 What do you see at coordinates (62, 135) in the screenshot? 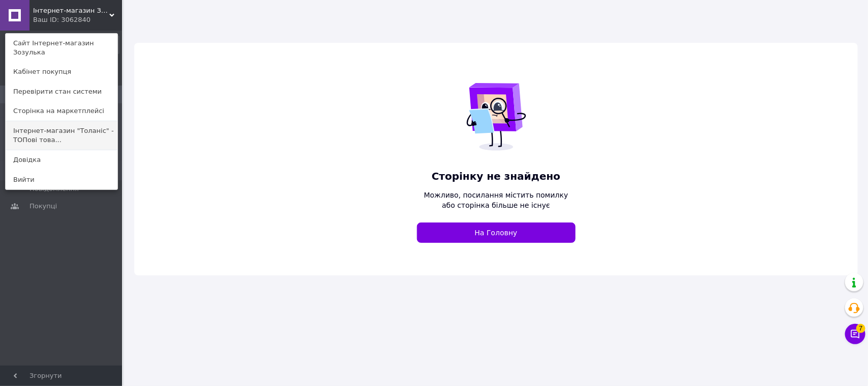
I see `a: Інтернет-магазин "Толаніс" - ТОПові това...` at bounding box center [62, 135].